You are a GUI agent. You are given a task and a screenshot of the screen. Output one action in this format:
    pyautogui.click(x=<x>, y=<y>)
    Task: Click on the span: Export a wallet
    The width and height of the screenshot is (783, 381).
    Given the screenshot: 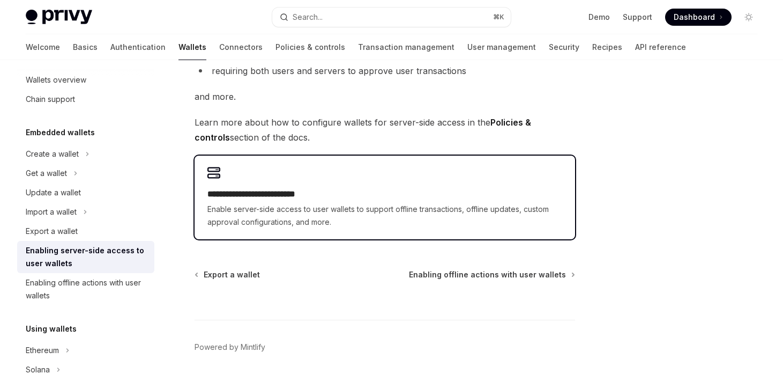 What is the action you would take?
    pyautogui.click(x=232, y=274)
    